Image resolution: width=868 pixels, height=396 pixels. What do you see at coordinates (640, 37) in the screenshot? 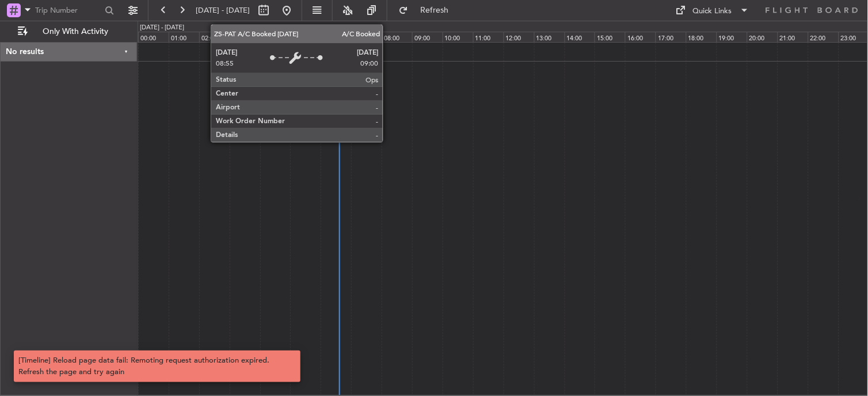
I see `div: 16:00` at bounding box center [640, 37].